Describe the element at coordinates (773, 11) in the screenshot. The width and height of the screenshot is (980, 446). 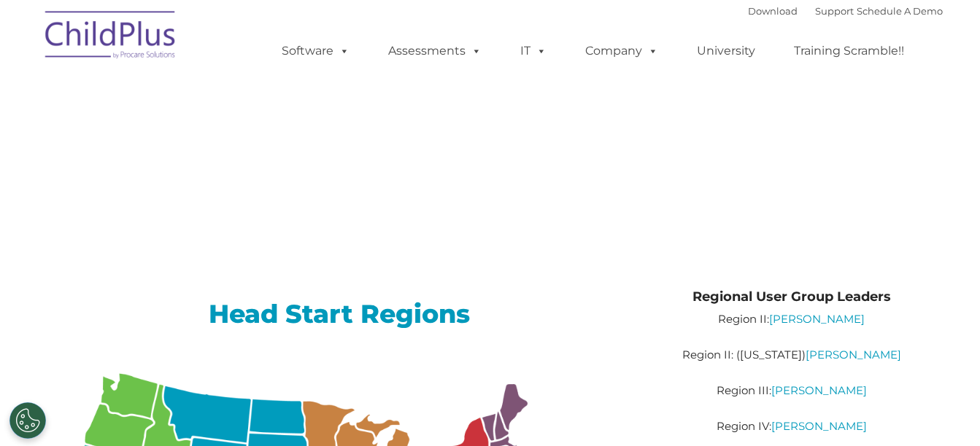
I see `a: Download` at that location.